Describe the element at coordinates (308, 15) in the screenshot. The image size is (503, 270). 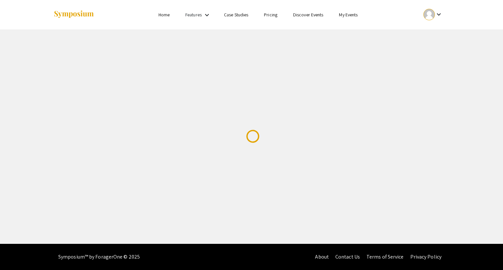
I see `a: Discover Events` at that location.